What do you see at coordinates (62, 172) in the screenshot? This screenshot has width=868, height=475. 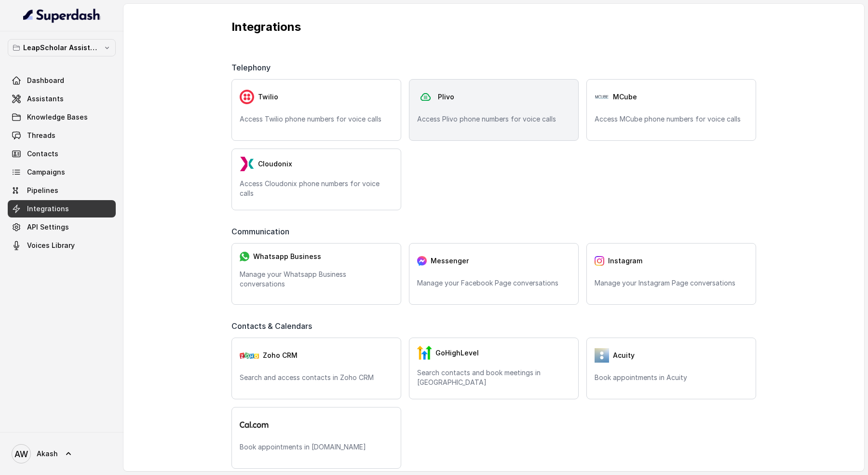 I see `a: Campaigns` at bounding box center [62, 172].